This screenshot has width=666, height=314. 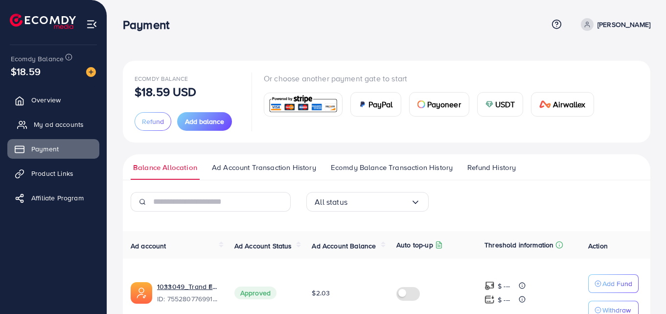 What do you see at coordinates (255, 293) in the screenshot?
I see `span: Approved` at bounding box center [255, 293].